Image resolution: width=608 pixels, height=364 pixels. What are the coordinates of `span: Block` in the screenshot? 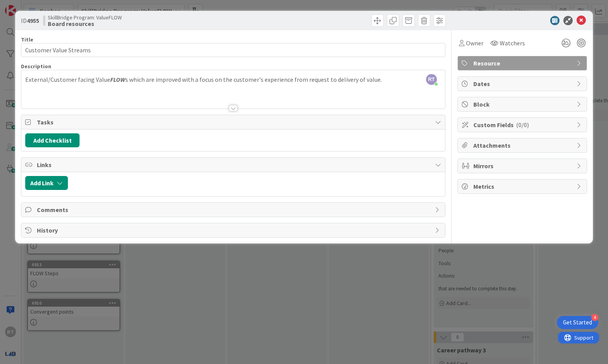 It's located at (523, 104).